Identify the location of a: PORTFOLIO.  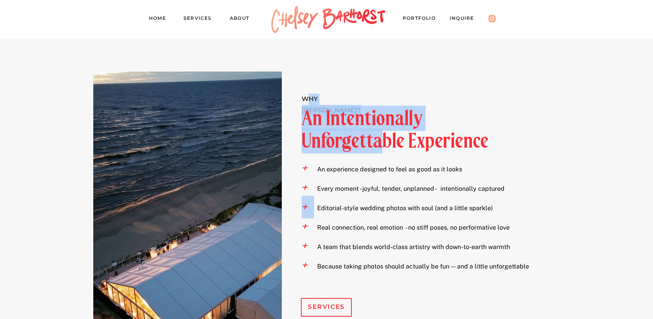
(423, 19).